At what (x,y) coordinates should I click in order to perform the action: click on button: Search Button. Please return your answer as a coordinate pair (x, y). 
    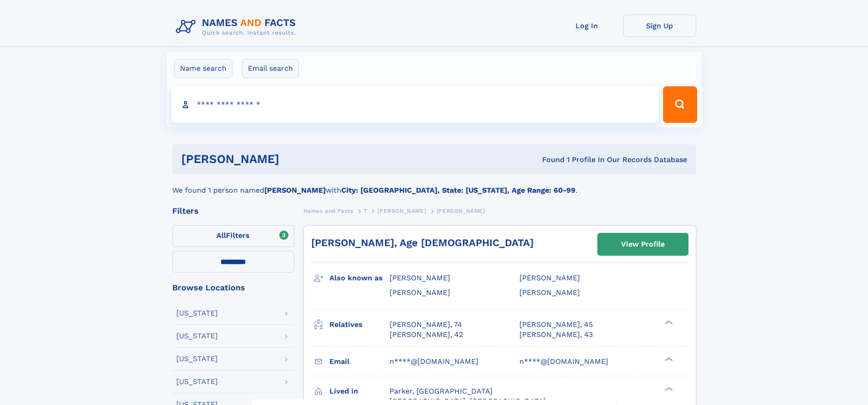
    Looking at the image, I should click on (680, 105).